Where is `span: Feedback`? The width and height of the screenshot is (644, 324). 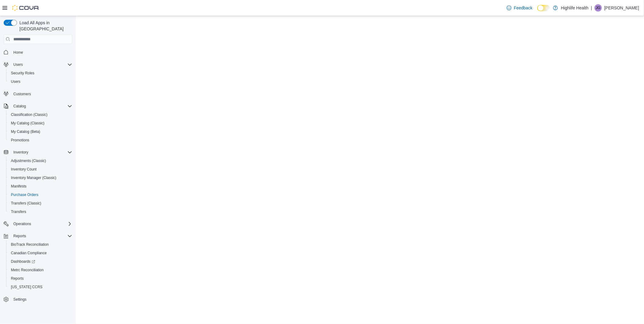 span: Feedback is located at coordinates (523, 8).